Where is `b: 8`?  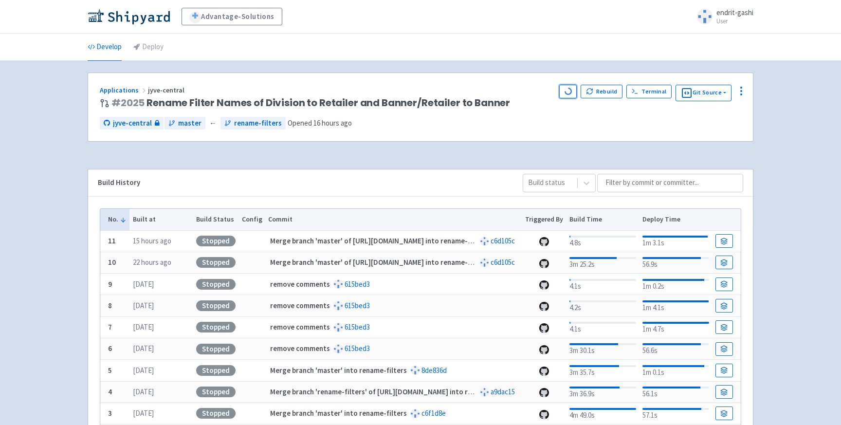 b: 8 is located at coordinates (110, 305).